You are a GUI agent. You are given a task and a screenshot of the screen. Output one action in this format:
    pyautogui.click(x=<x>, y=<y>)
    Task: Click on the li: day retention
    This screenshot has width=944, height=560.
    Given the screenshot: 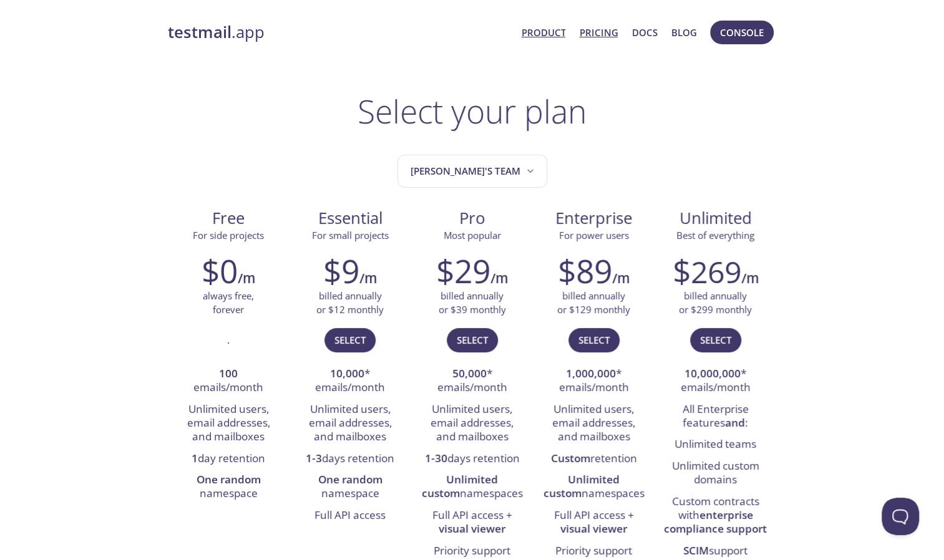 What is the action you would take?
    pyautogui.click(x=228, y=459)
    